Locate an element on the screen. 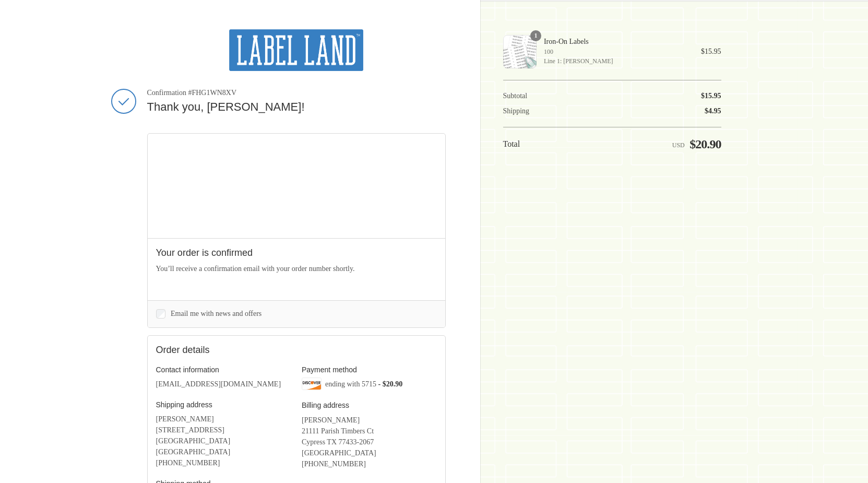 This screenshot has height=483, width=868. span: 100 is located at coordinates (615, 52).